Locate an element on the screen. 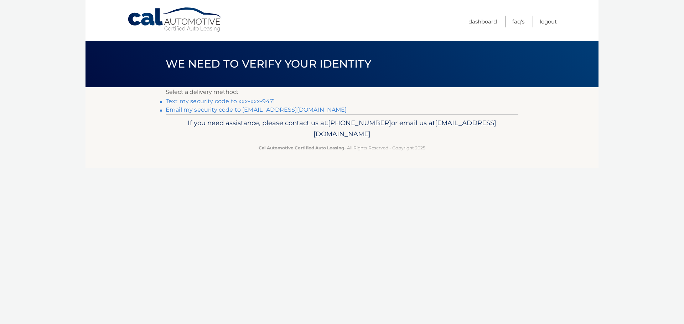  strong: Cal Automotive Certified Auto Leasing is located at coordinates (301, 148).